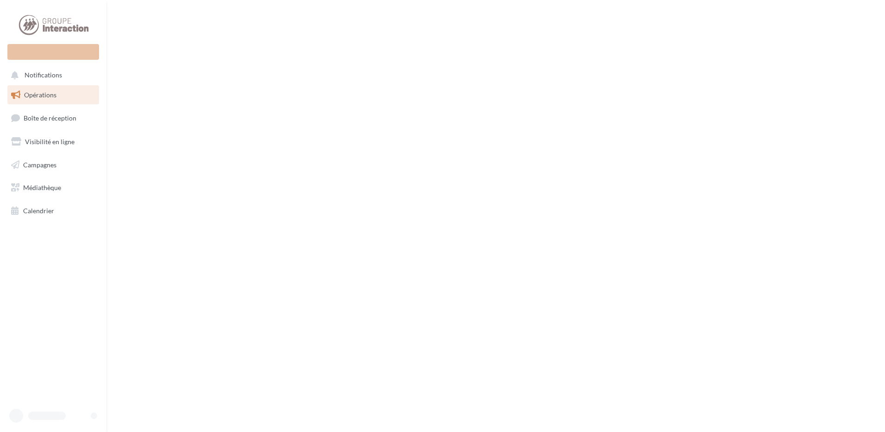 This screenshot has width=885, height=432. What do you see at coordinates (53, 165) in the screenshot?
I see `a: Campagnes` at bounding box center [53, 165].